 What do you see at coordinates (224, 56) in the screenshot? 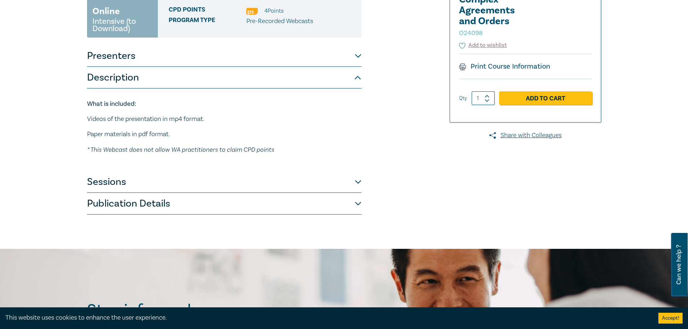
I see `button: Presenters` at bounding box center [224, 56].